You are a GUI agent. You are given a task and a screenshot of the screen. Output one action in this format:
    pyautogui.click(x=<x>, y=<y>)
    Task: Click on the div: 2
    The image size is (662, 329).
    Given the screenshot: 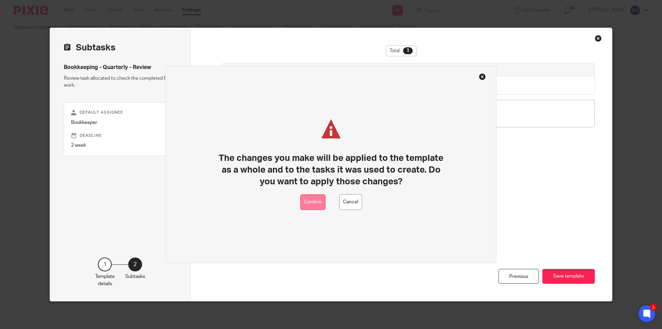 What is the action you would take?
    pyautogui.click(x=135, y=264)
    